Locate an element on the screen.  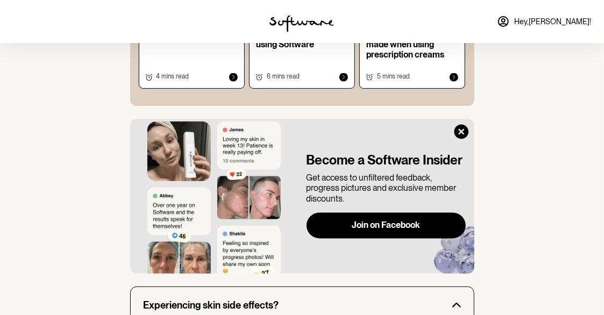
span: 4 mins read is located at coordinates (173, 77).